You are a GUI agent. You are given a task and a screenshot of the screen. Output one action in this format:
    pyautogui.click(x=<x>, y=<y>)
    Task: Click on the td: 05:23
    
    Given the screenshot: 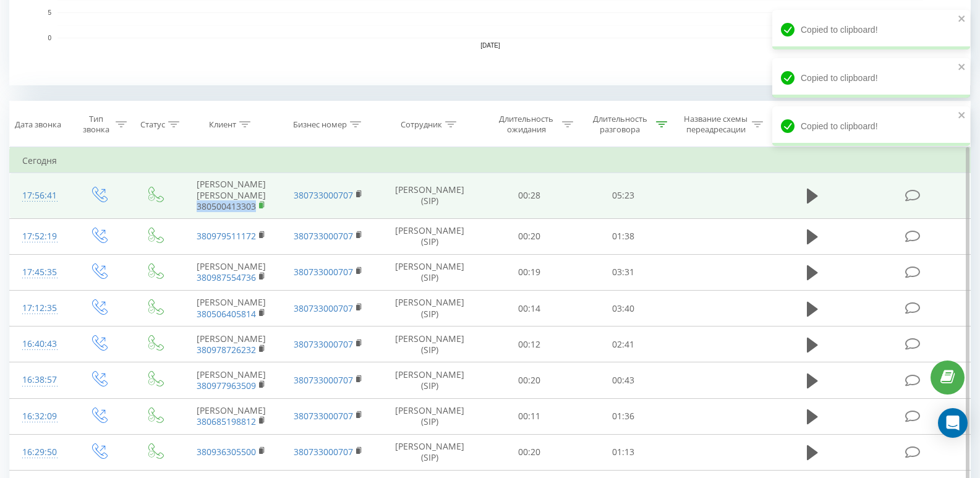 What is the action you would take?
    pyautogui.click(x=623, y=196)
    